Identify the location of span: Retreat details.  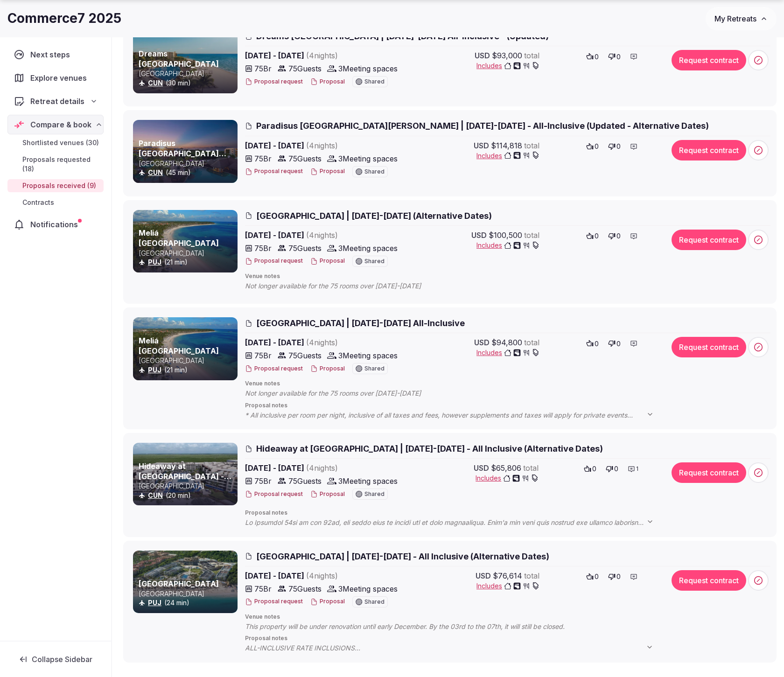
(58, 101).